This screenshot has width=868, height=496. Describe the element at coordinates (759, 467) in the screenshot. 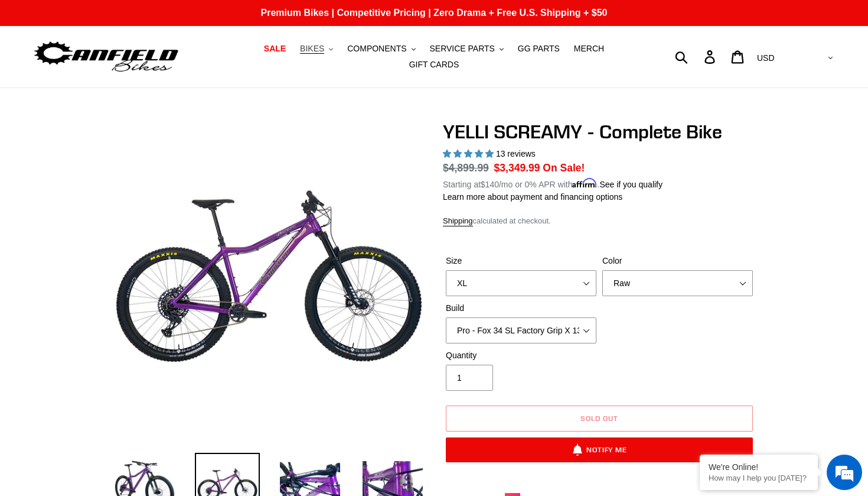

I see `div: We're Online!` at that location.